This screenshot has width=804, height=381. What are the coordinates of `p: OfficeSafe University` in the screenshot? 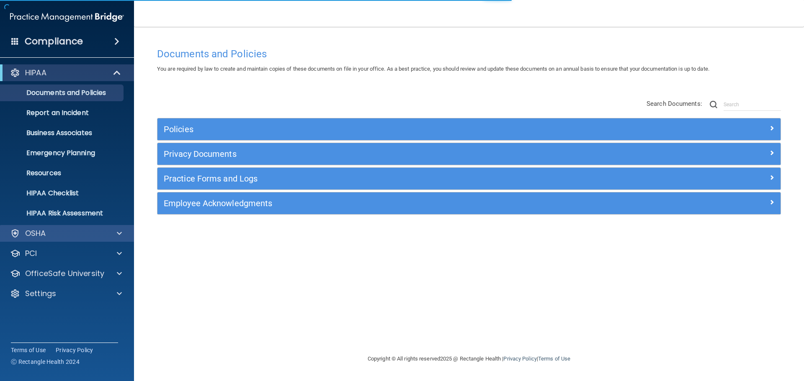 It's located at (64, 274).